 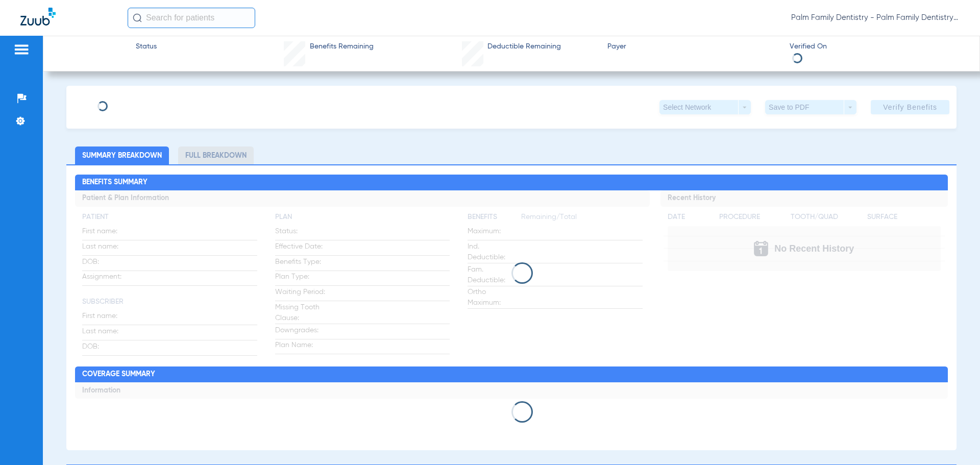 What do you see at coordinates (342, 46) in the screenshot?
I see `span: Benefits Remaining` at bounding box center [342, 46].